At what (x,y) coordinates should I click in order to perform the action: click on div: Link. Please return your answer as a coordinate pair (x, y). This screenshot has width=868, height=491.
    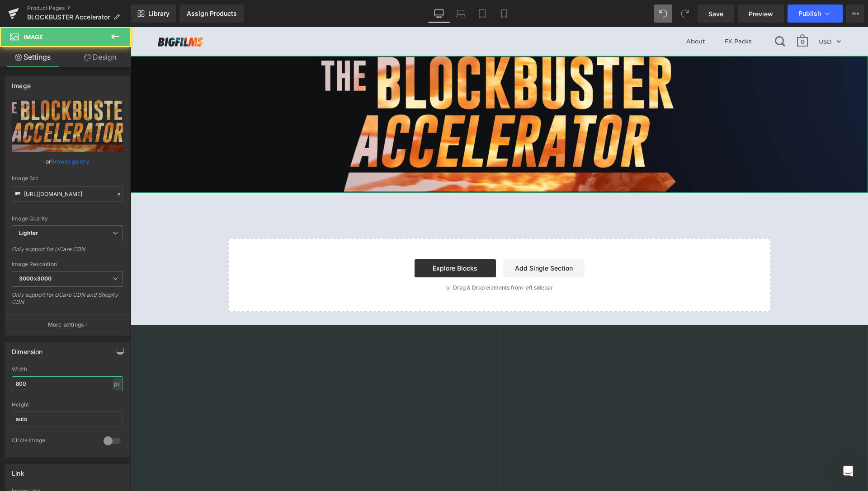
    Looking at the image, I should click on (18, 470).